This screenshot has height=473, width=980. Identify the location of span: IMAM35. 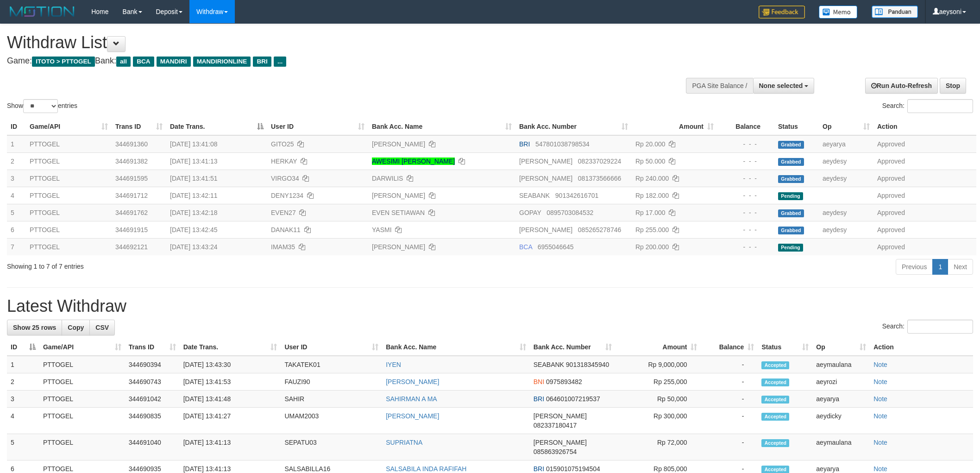
(283, 247).